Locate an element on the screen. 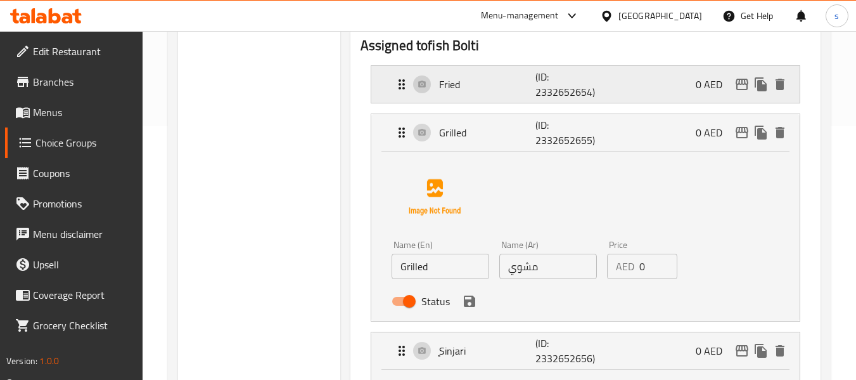  span: 1.0.0 is located at coordinates (49, 361).